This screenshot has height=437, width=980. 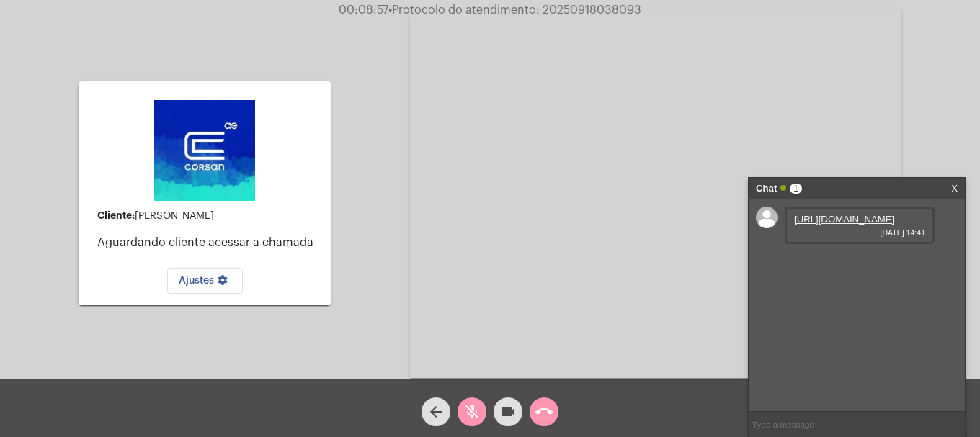 What do you see at coordinates (795, 189) in the screenshot?
I see `span: 1` at bounding box center [795, 189].